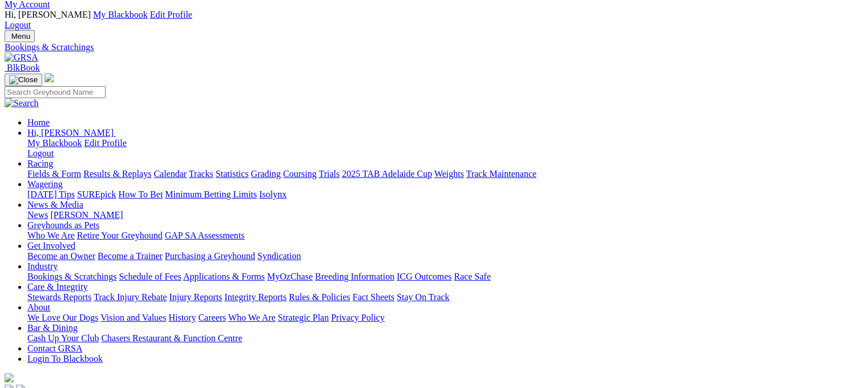 The width and height of the screenshot is (868, 388). Describe the element at coordinates (445, 236) in the screenshot. I see `div: Greyhounds as Pets` at that location.